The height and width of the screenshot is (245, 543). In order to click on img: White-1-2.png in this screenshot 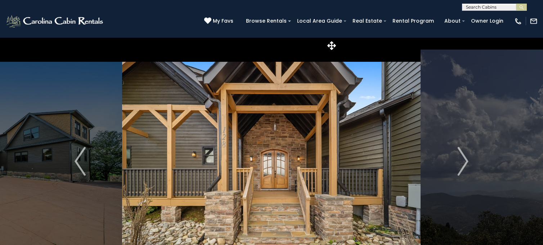, I will do `click(55, 21)`.